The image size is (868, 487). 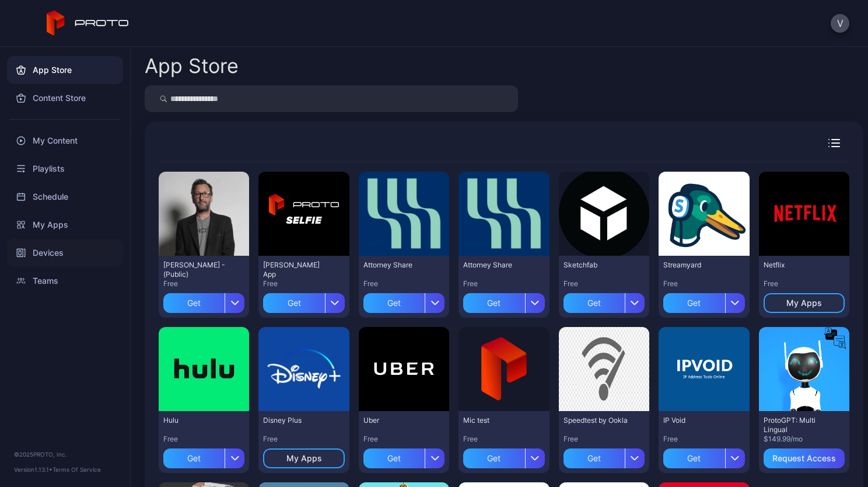 I want to click on div: Schedule, so click(x=64, y=197).